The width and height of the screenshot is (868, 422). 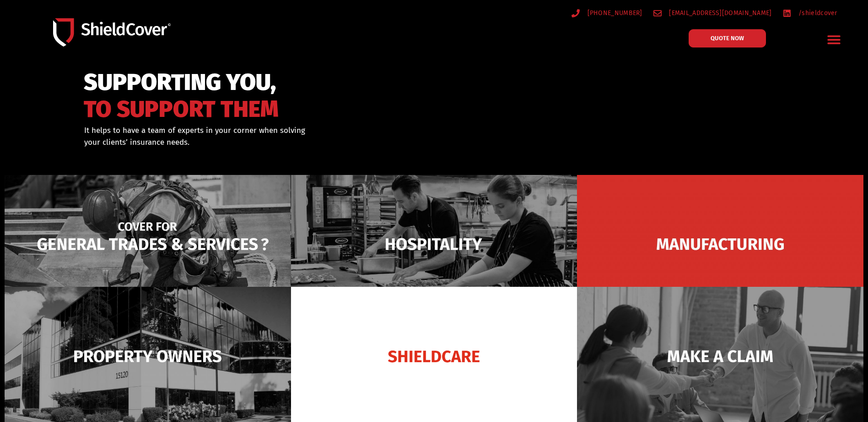 I want to click on span: QUOTE NOW, so click(x=727, y=38).